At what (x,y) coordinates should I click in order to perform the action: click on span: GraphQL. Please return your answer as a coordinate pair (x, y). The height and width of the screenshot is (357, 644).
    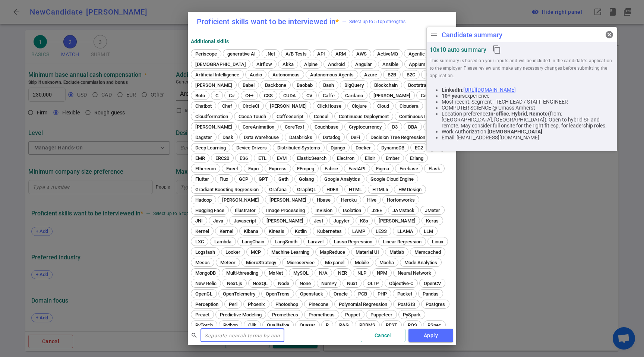
    Looking at the image, I should click on (307, 189).